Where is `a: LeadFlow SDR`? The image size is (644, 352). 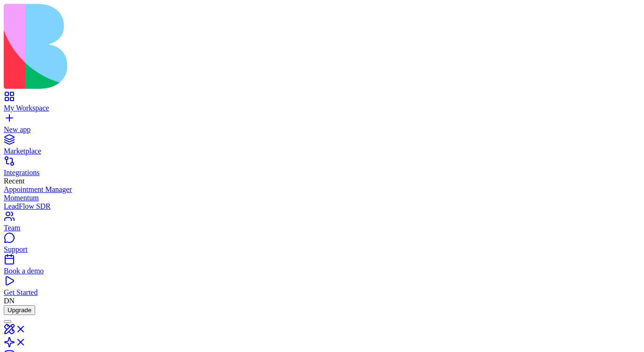 a: LeadFlow SDR is located at coordinates (322, 207).